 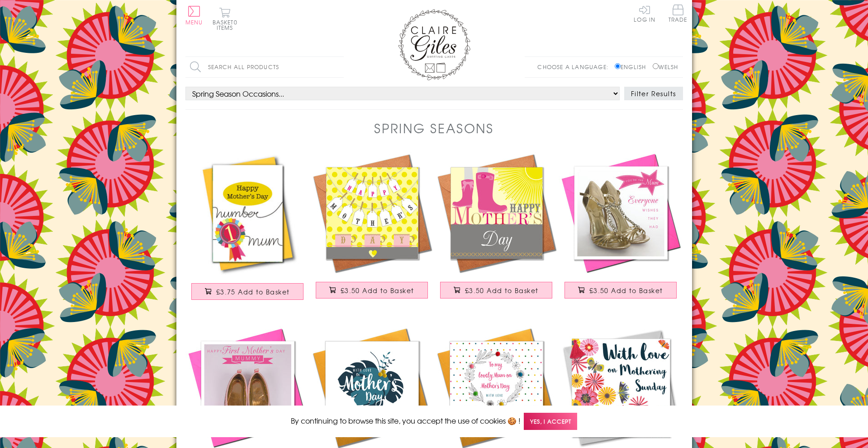 What do you see at coordinates (247, 292) in the screenshot?
I see `button: £3.75 Add to Basket` at bounding box center [247, 292].